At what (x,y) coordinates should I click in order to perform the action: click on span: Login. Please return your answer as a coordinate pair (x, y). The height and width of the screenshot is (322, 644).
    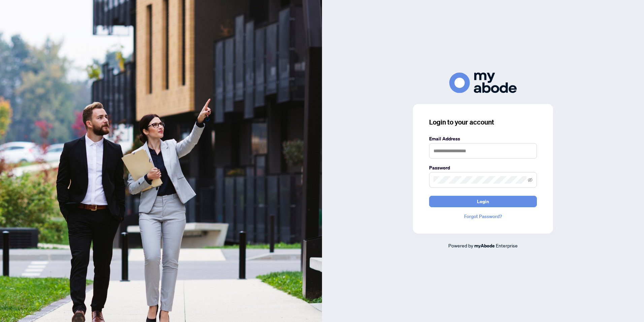
    Looking at the image, I should click on (482, 201).